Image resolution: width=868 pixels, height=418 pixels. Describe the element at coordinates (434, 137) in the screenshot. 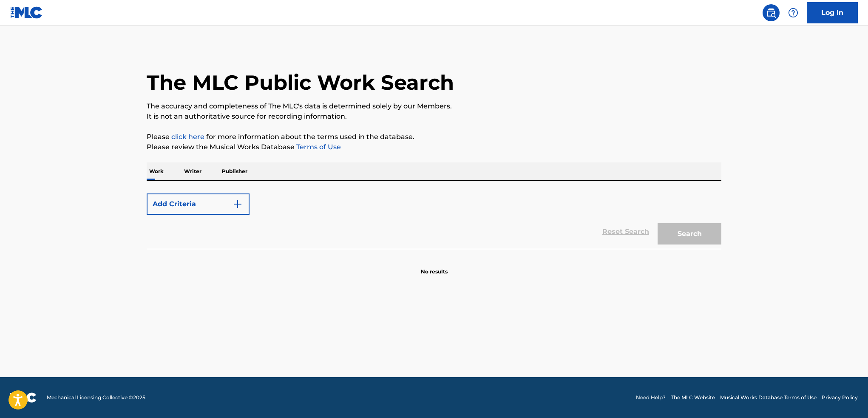

I see `p: Please for more information about the terms used in the database.` at that location.